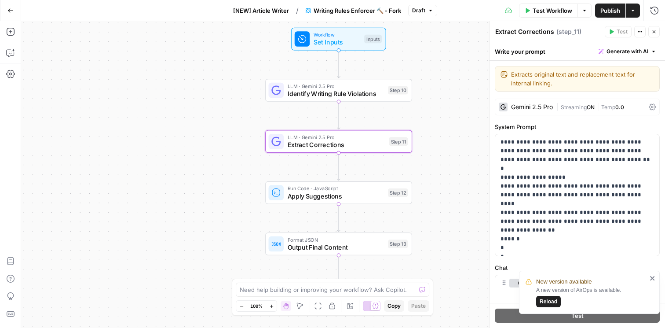 This screenshot has height=328, width=665. I want to click on label: System Prompt, so click(577, 127).